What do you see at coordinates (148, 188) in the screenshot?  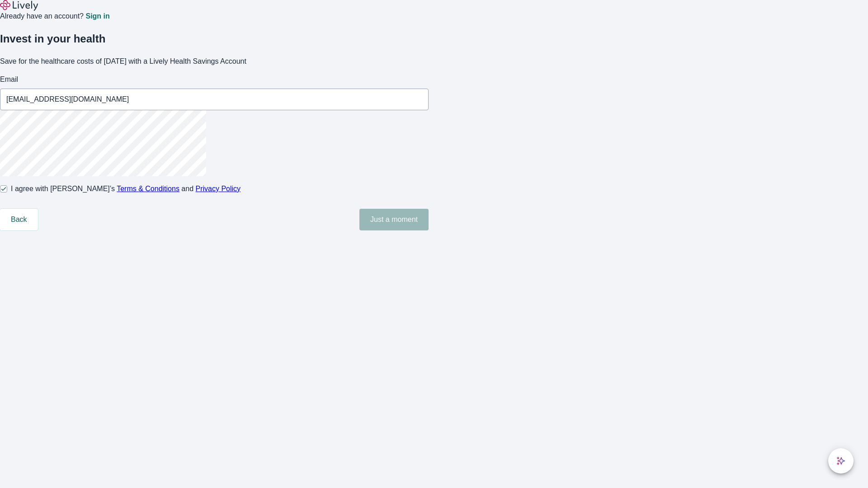 I see `a: Terms & Conditions` at bounding box center [148, 188].